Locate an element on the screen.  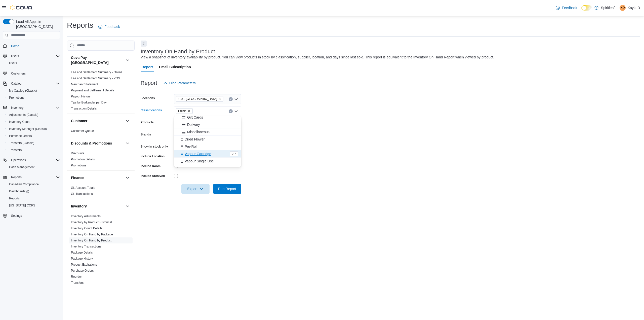
button: Catalog is located at coordinates (16, 83).